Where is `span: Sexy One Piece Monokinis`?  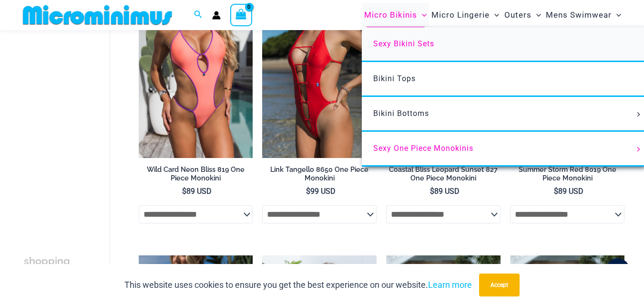
span: Sexy One Piece Monokinis is located at coordinates (423, 148).